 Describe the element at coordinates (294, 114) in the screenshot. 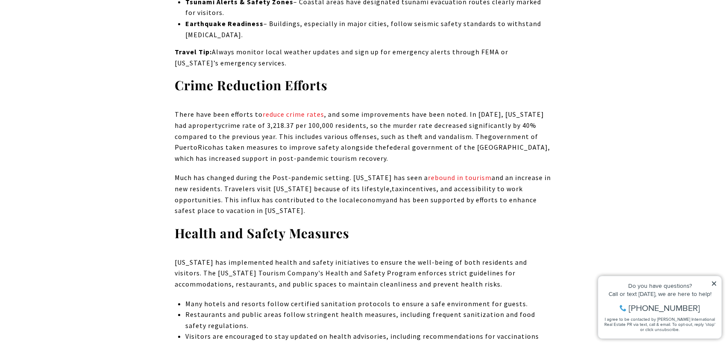

I see `a: reduce crime rates` at that location.